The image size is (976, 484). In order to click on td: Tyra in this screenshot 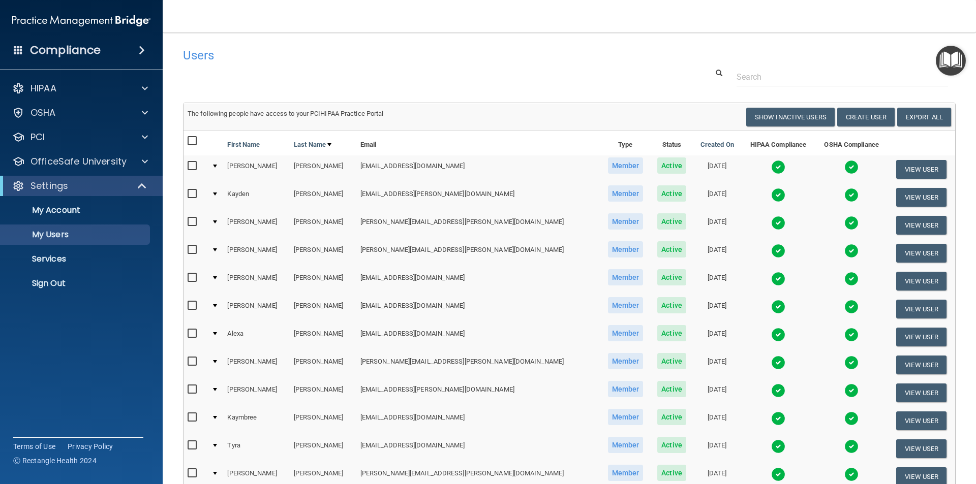, I will do `click(256, 449)`.